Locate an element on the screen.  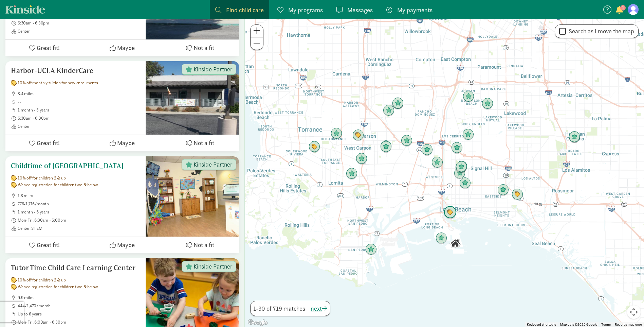
span: 1 is located at coordinates (623, 8).